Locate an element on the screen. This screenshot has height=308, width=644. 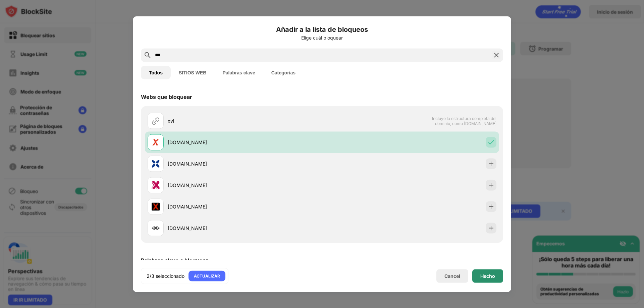
h6: Añadir a la lista de bloqueos is located at coordinates (322, 29).